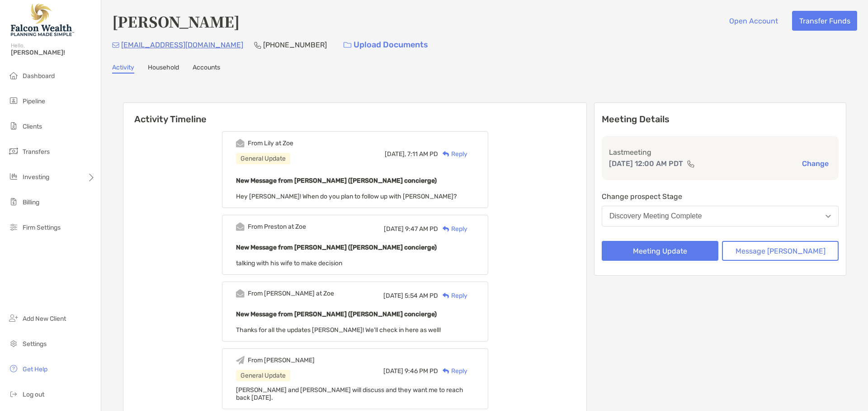  I want to click on img: button icon, so click(347, 45).